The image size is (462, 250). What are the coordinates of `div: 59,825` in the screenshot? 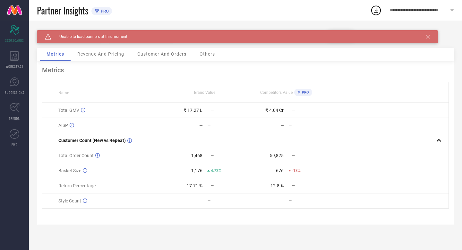 It's located at (277, 155).